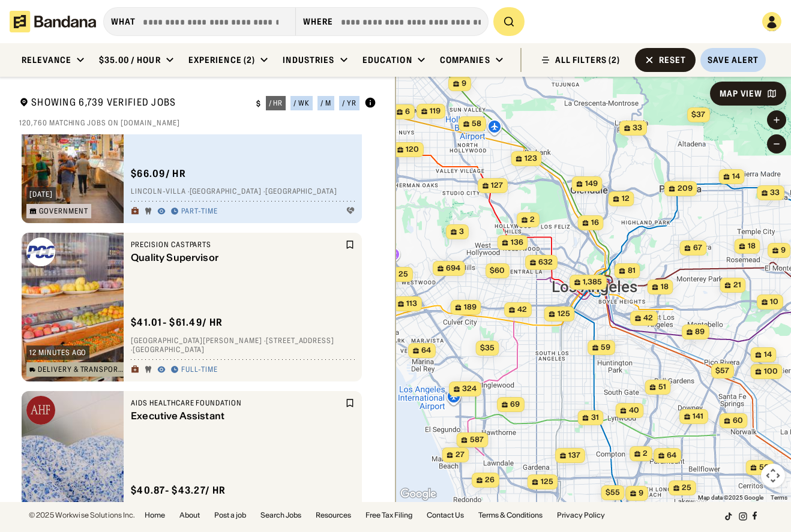 The image size is (791, 532). I want to click on img: AIDS Healthcare Foundation logo, so click(41, 410).